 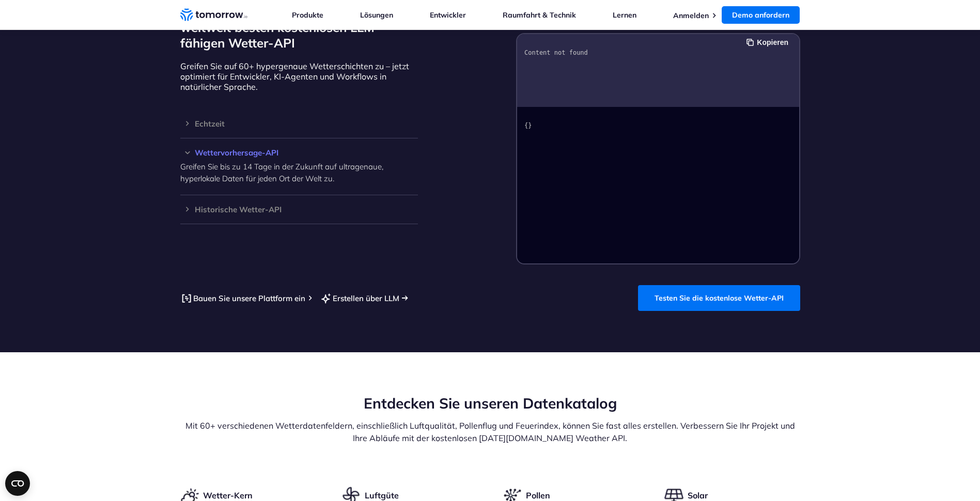 What do you see at coordinates (308, 15) in the screenshot?
I see `a: Produkte` at bounding box center [308, 15].